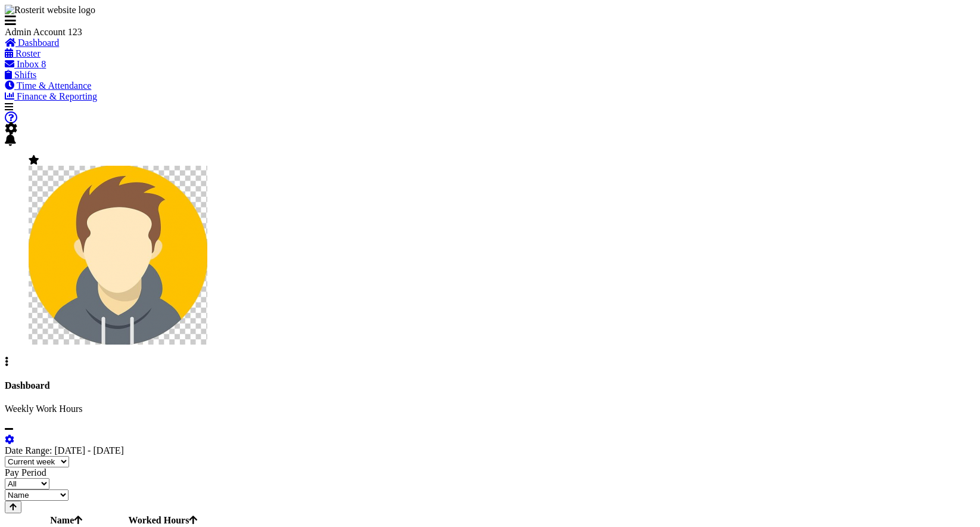 Image resolution: width=980 pixels, height=527 pixels. Describe the element at coordinates (94, 33) in the screenshot. I see `div: Admin Account 123` at that location.